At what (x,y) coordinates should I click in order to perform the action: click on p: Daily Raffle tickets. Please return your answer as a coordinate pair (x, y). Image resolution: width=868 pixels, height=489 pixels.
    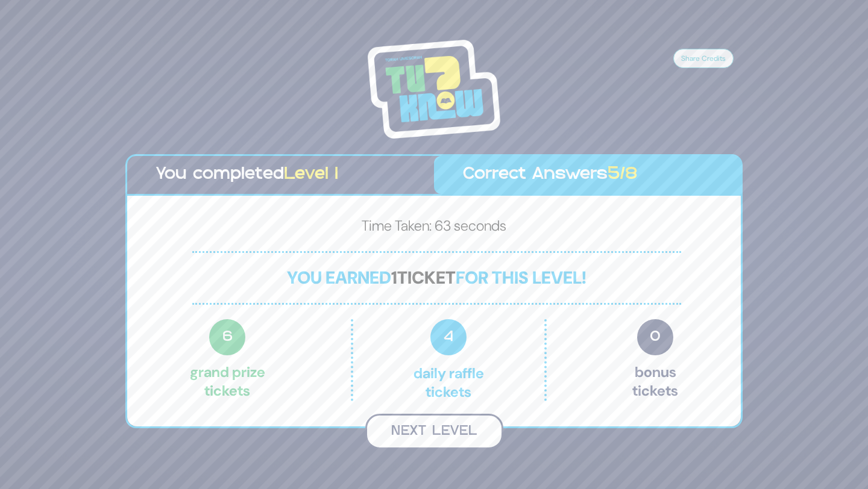
    Looking at the image, I should click on (448, 360).